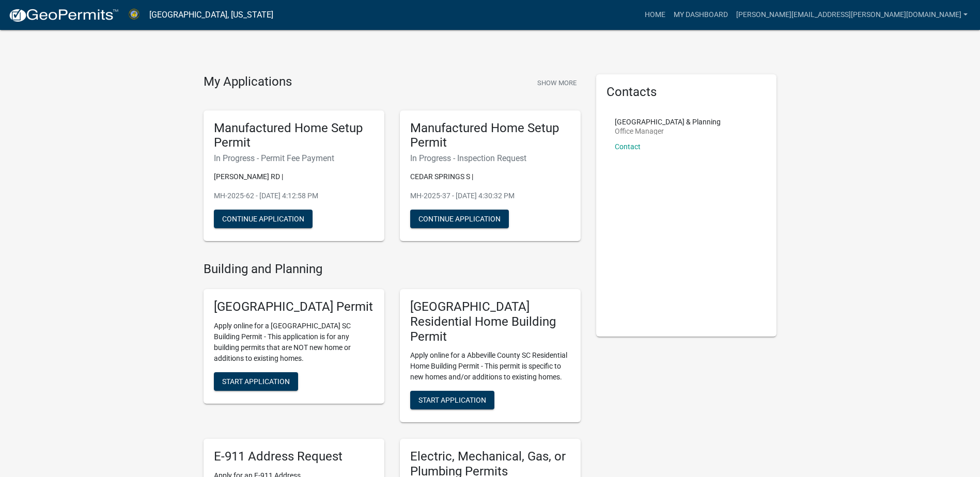  What do you see at coordinates (655, 15) in the screenshot?
I see `a: Home` at bounding box center [655, 15].